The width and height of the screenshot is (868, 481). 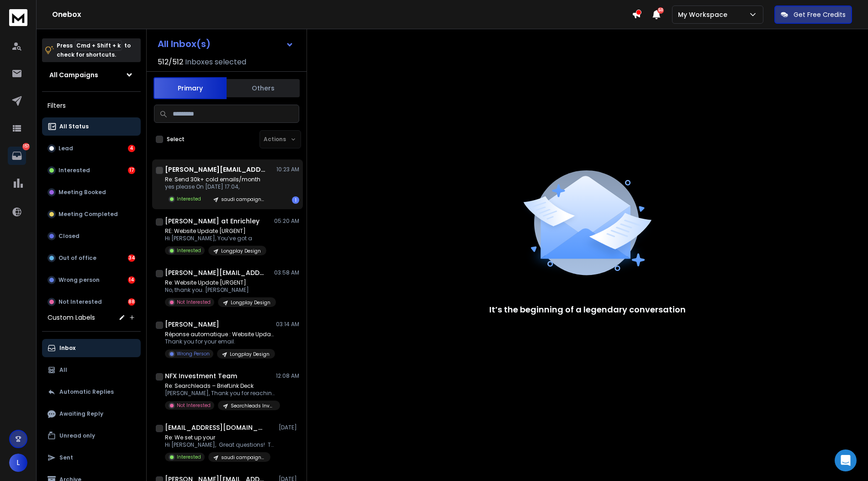 What do you see at coordinates (263, 88) in the screenshot?
I see `button: Others` at bounding box center [263, 88].